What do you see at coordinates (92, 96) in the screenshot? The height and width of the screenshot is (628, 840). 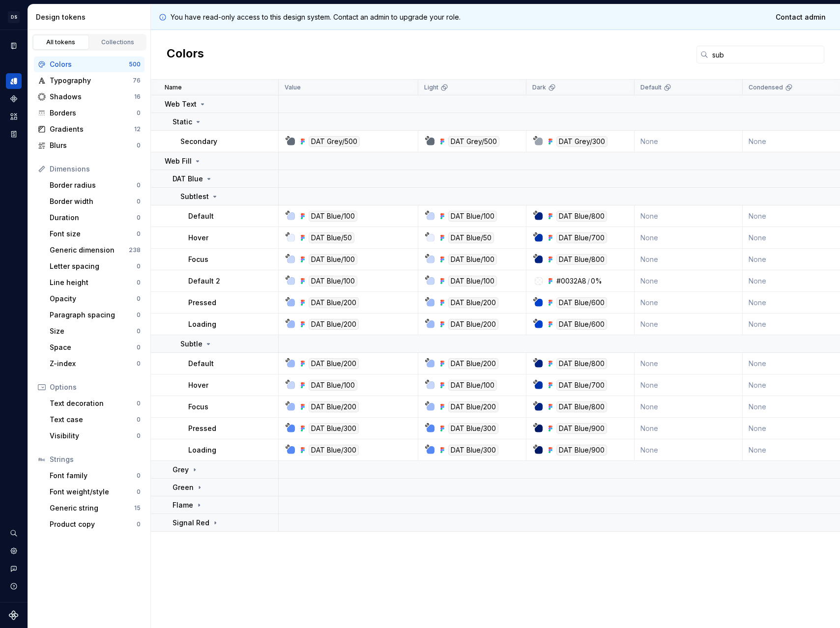 I see `div: Shadows` at bounding box center [92, 96].